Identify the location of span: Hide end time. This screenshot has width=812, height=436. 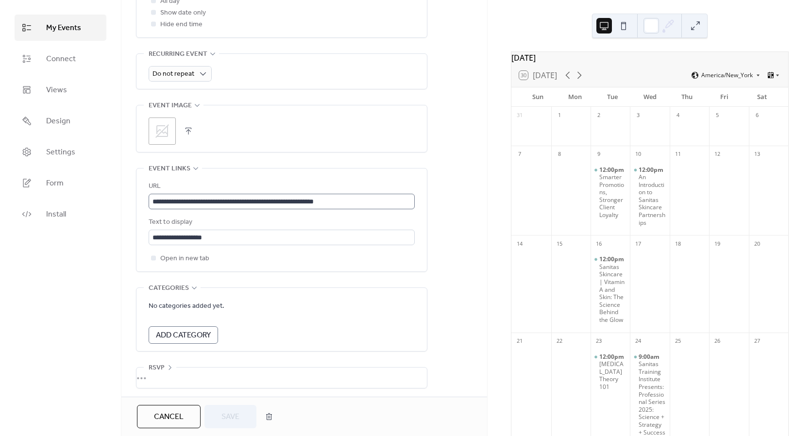
(181, 25).